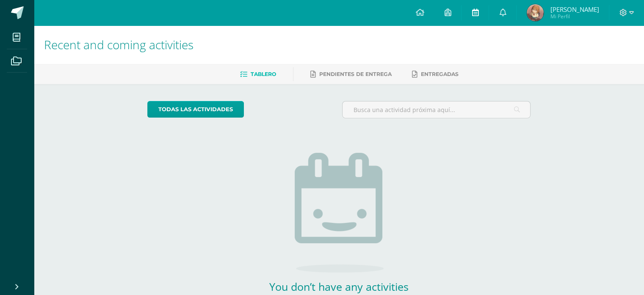  Describe the element at coordinates (439, 74) in the screenshot. I see `span: Entregadas` at that location.